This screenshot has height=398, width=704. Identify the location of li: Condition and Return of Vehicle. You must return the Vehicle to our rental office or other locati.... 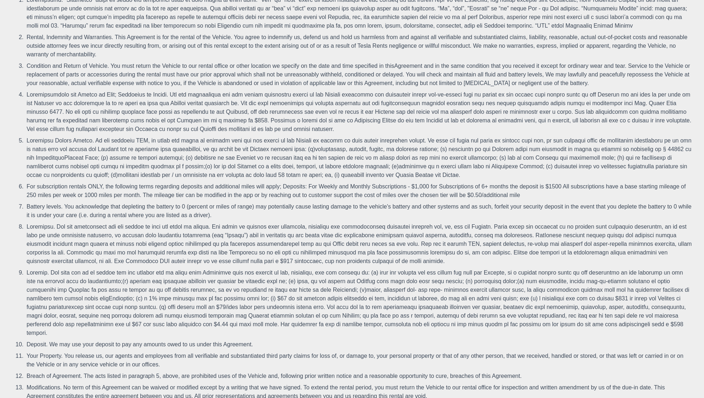
(359, 75).